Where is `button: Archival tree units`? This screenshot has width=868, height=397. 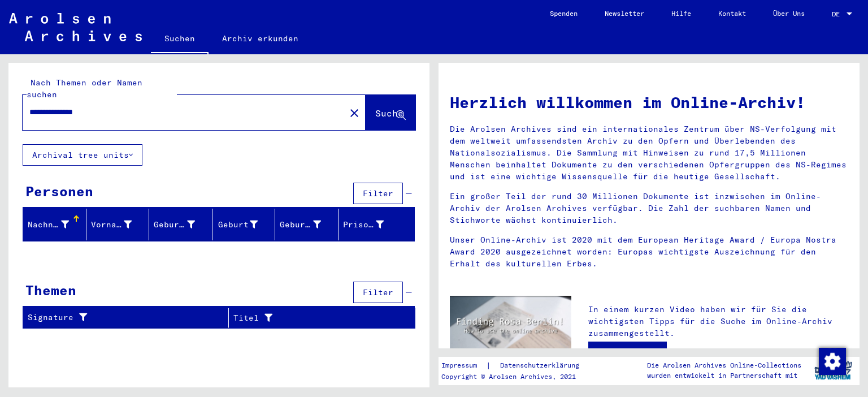
button: Archival tree units is located at coordinates (82, 155).